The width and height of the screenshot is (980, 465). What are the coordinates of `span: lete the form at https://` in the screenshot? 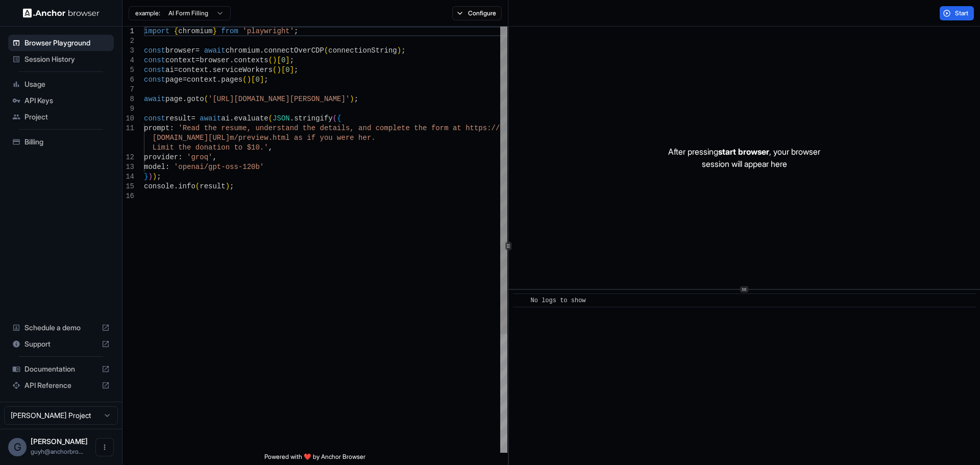 It's located at (446, 128).